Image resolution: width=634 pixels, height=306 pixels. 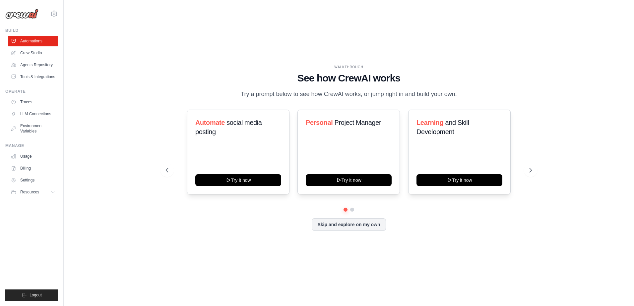 What do you see at coordinates (33, 129) in the screenshot?
I see `a: Environment Variables` at bounding box center [33, 129].